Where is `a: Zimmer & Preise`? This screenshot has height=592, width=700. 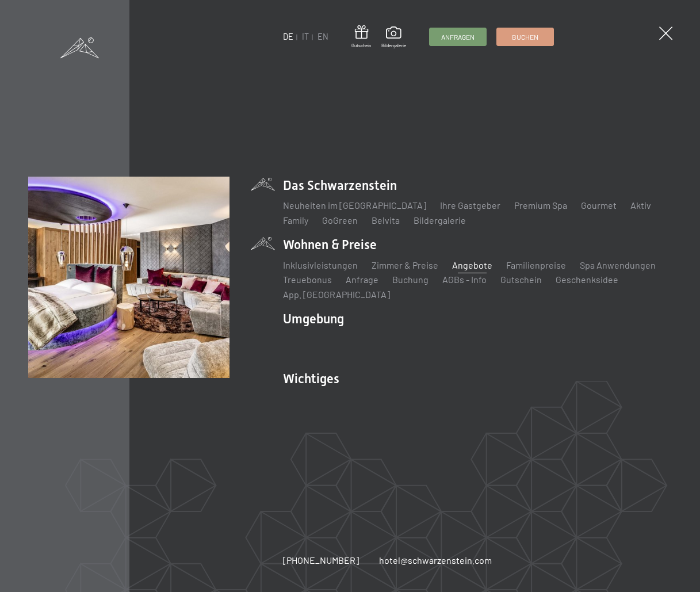 a: Zimmer & Preise is located at coordinates (405, 265).